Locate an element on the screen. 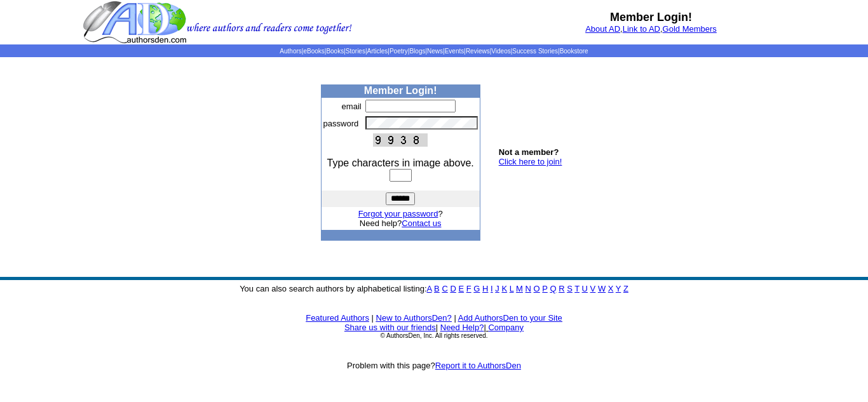  a: Poetry is located at coordinates (398, 51).